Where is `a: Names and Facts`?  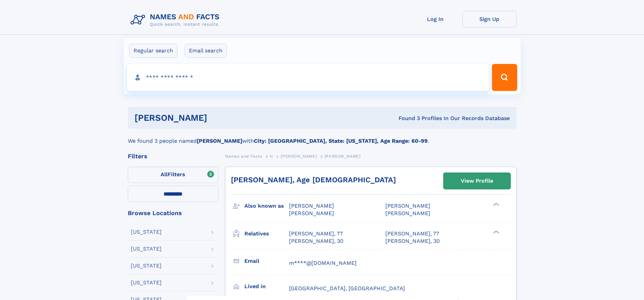
a: Names and Facts is located at coordinates (244, 156).